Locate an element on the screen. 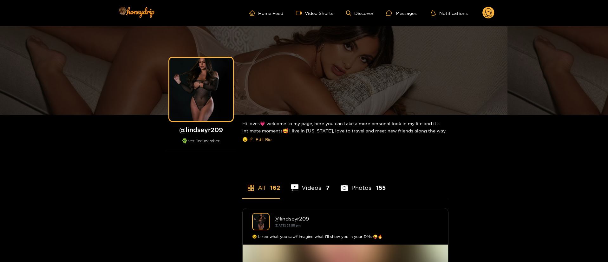  div: 😉 Liked what you saw? Imagine what I’ll show you in your DMs 😜🔥 is located at coordinates (345, 237).